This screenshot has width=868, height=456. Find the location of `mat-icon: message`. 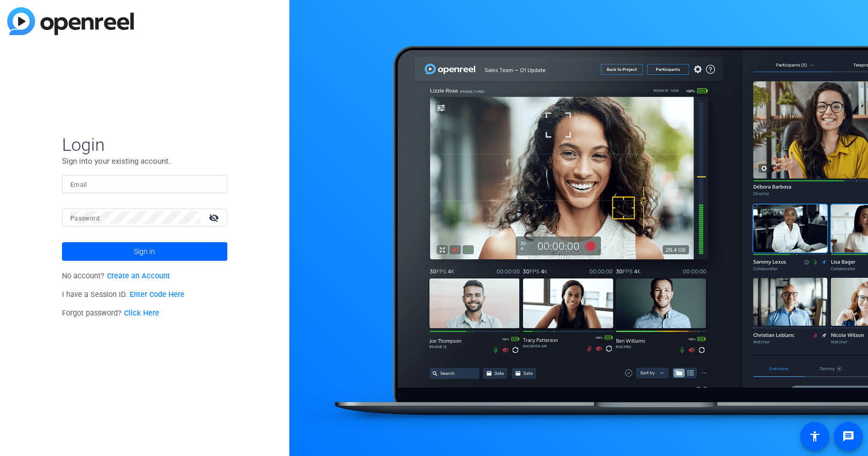

mat-icon: message is located at coordinates (848, 436).